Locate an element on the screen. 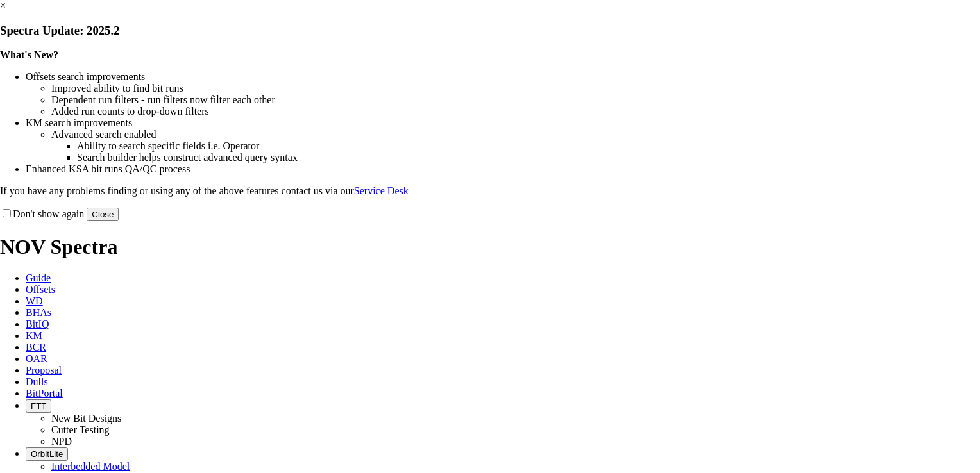 This screenshot has width=980, height=473. span: KM is located at coordinates (34, 335).